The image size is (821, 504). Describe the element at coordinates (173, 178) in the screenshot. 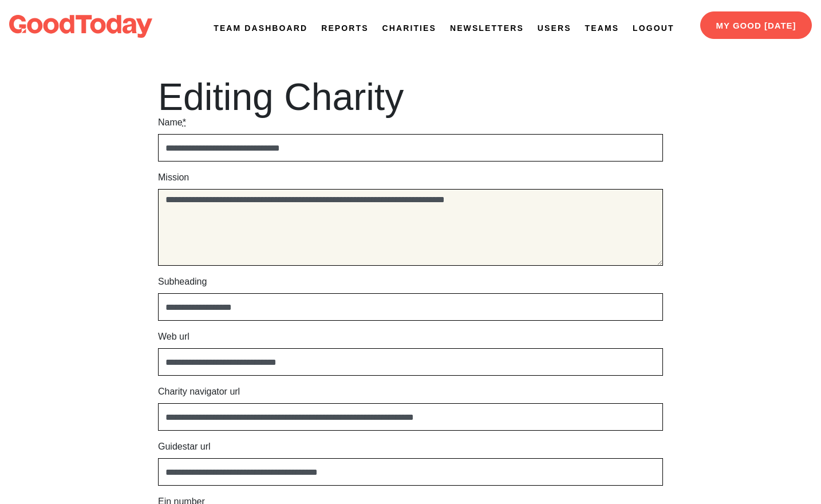

I see `label: Mission` at that location.